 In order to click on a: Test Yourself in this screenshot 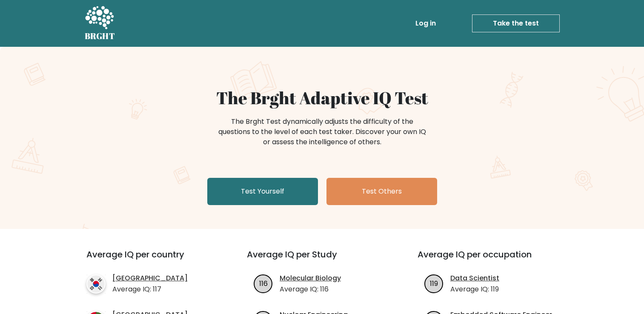, I will do `click(263, 191)`.